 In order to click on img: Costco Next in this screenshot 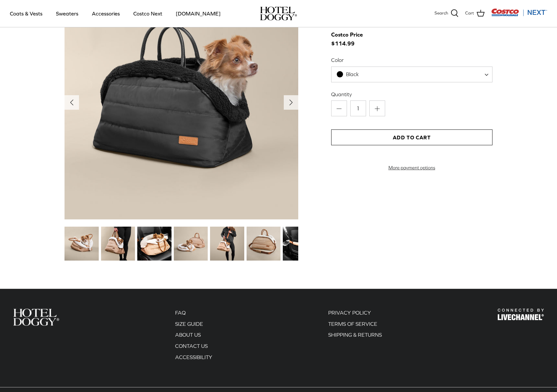, I will do `click(519, 12)`.